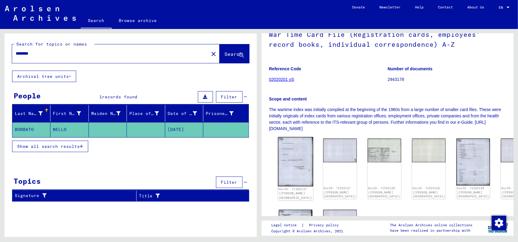 This screenshot has width=518, height=242. What do you see at coordinates (447, 79) in the screenshot?
I see `p: 2943178` at bounding box center [447, 79].